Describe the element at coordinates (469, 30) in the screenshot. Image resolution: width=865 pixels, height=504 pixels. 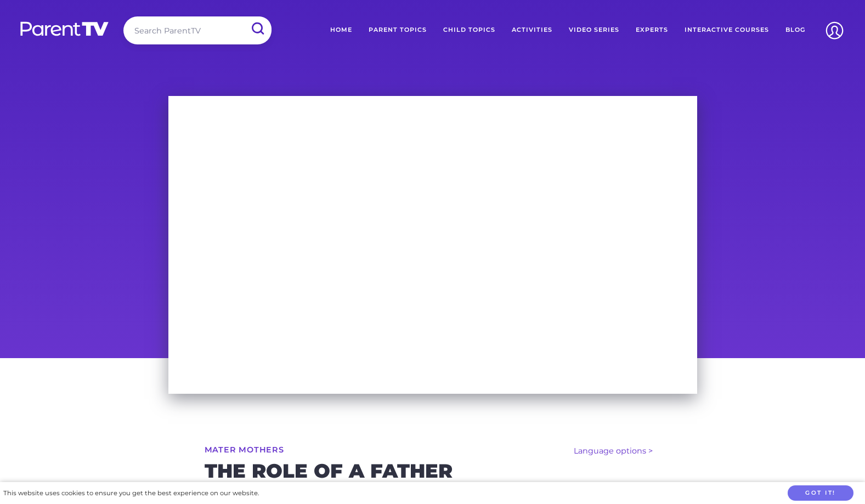
I see `a: Child Topics` at that location.